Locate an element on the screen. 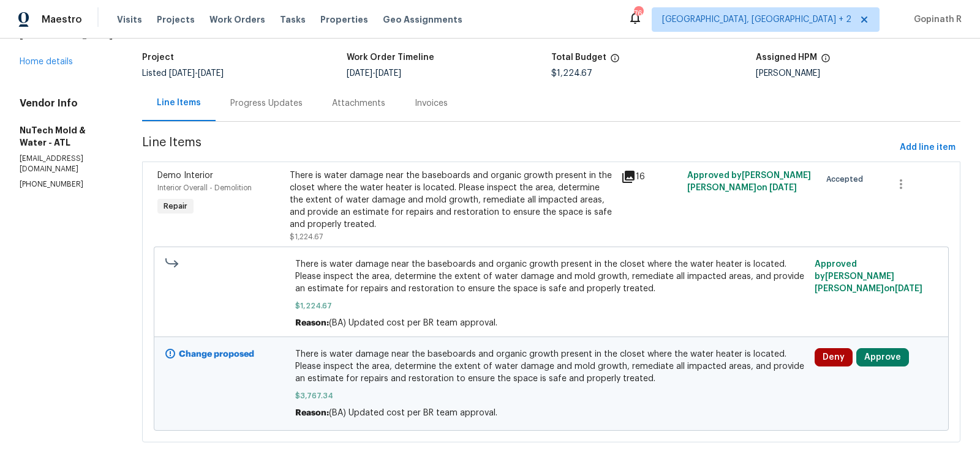 The width and height of the screenshot is (980, 476). h5: NuTech Mold & Water - ATL is located at coordinates (66, 137).